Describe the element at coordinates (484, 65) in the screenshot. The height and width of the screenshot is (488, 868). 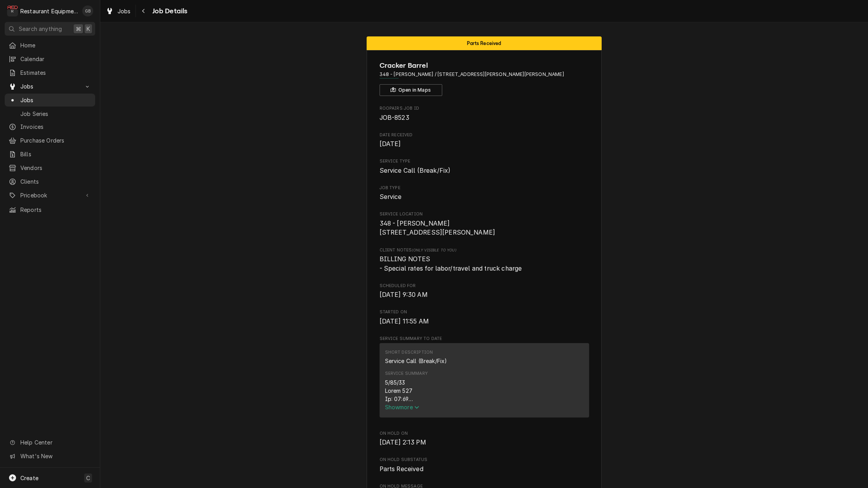
I see `span: Name` at that location.